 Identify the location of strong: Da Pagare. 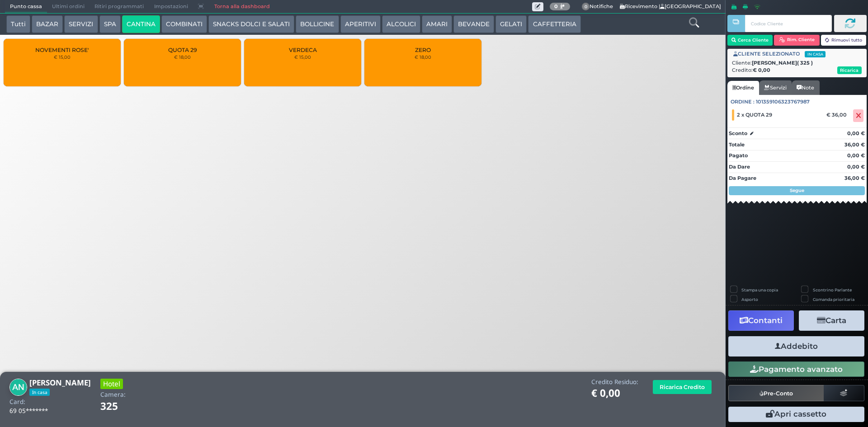
(742, 178).